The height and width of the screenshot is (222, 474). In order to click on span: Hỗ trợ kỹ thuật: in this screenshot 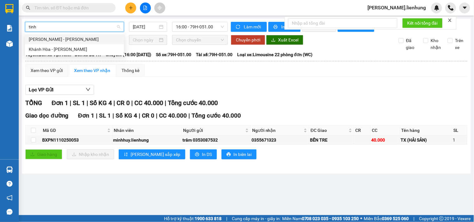, I will do `click(193, 219)`.